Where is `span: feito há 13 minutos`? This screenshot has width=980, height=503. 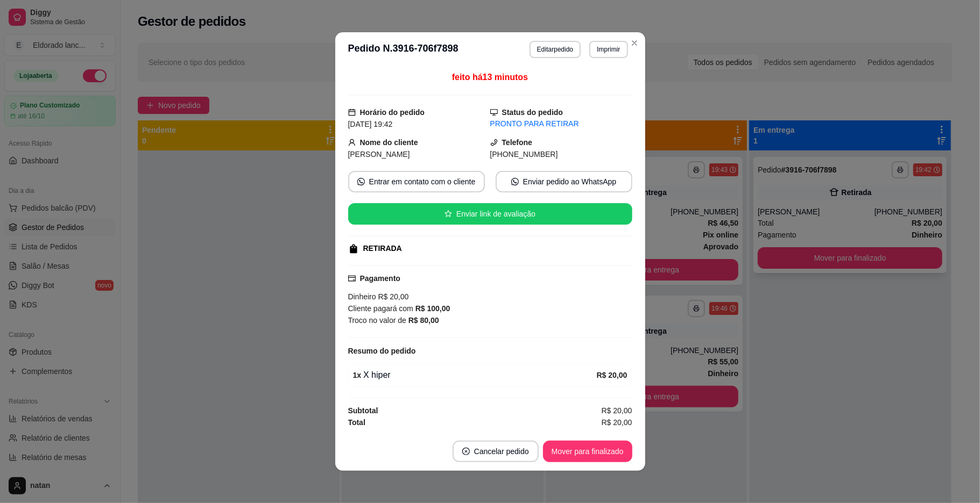 span: feito há 13 minutos is located at coordinates (490, 77).